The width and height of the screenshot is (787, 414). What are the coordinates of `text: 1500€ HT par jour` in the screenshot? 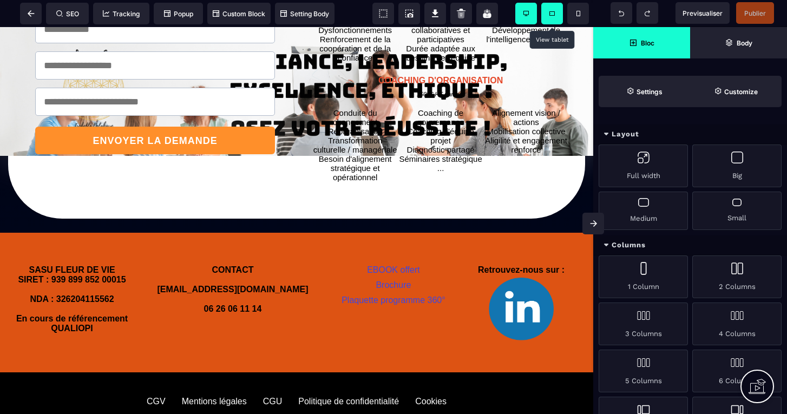 It's located at (441, 67).